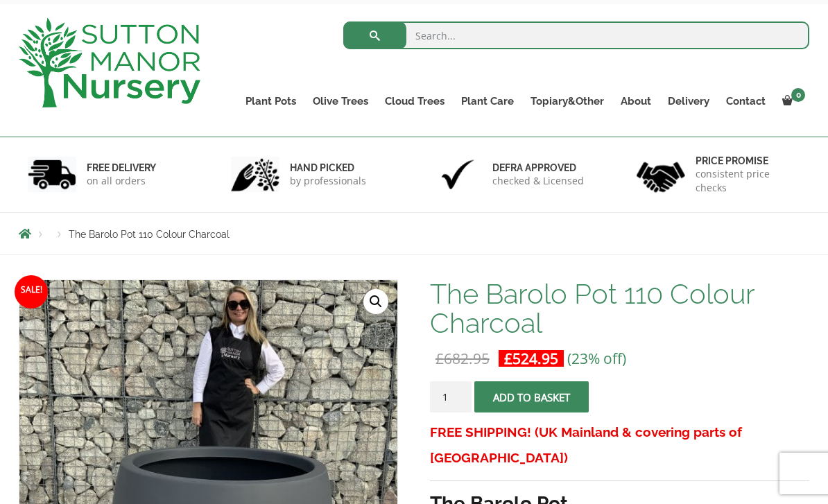 This screenshot has width=828, height=504. I want to click on h6: hand picked, so click(328, 168).